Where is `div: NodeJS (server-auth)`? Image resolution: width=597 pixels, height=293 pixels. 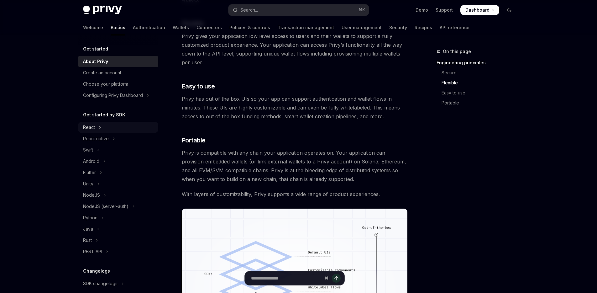
div: NodeJS (server-auth) is located at coordinates (106, 206).